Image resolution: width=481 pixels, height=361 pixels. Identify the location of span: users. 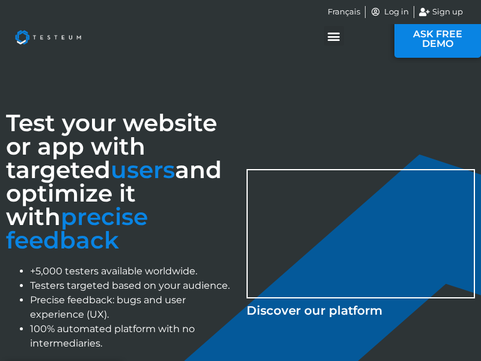
(143, 170).